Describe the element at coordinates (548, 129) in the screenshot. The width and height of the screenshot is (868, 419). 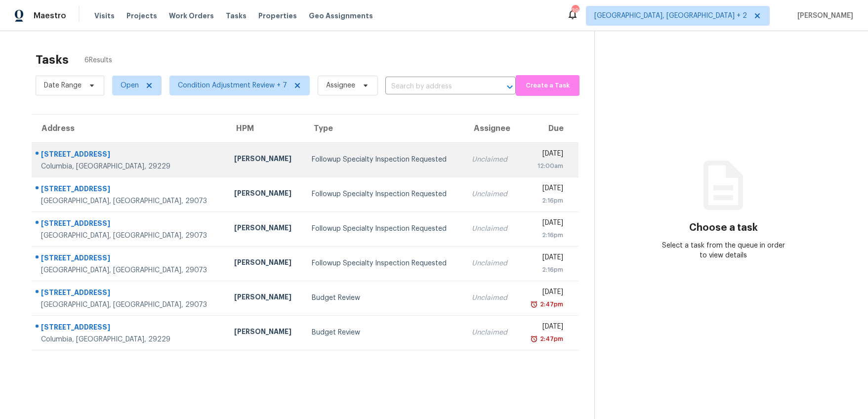
I see `th: Due` at that location.